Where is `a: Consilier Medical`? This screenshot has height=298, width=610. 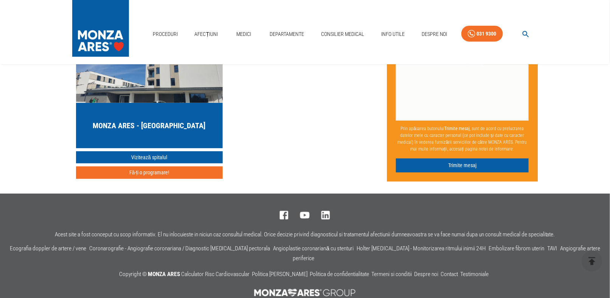
a: Consilier Medical is located at coordinates (343, 34).